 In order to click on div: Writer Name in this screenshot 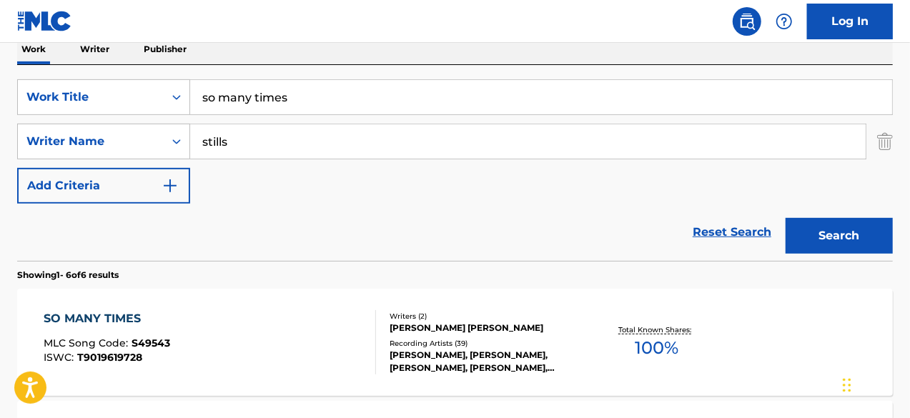, I will do `click(91, 141)`.